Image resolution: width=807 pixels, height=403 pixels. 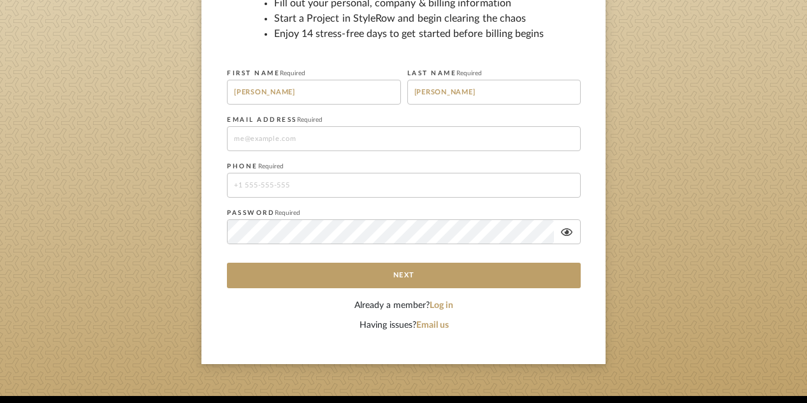 I want to click on label: EMAIL ADDRESS, so click(x=275, y=120).